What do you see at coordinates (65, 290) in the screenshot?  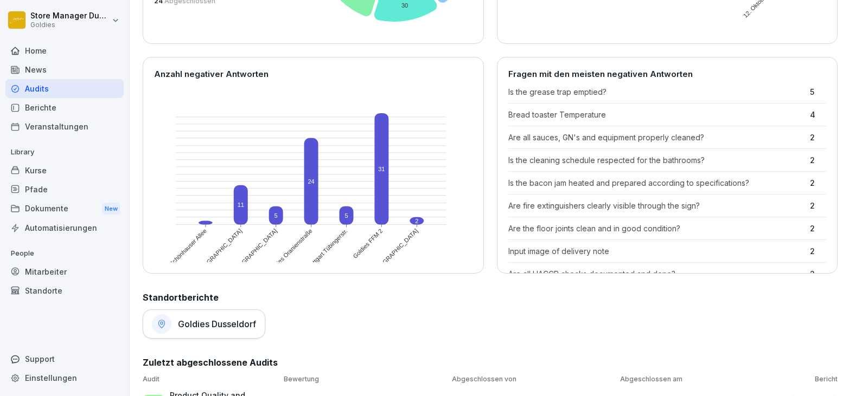 I see `a: Standorte` at bounding box center [65, 290].